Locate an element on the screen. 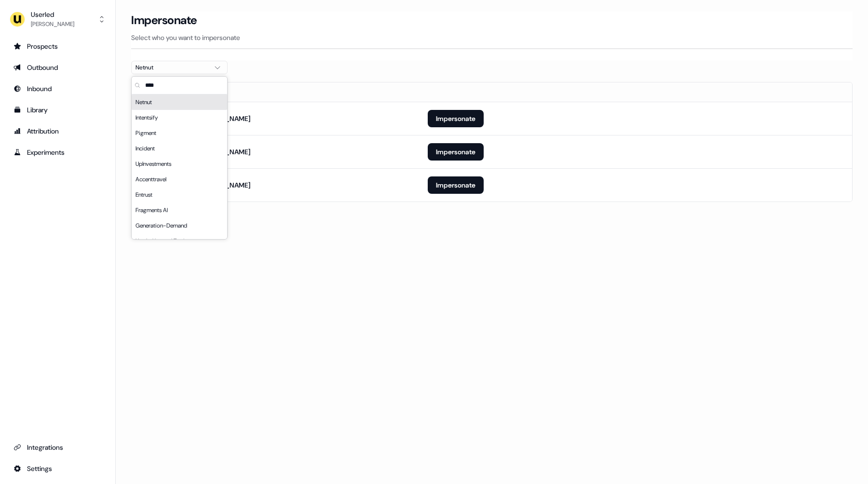  div: Library is located at coordinates (57, 110).